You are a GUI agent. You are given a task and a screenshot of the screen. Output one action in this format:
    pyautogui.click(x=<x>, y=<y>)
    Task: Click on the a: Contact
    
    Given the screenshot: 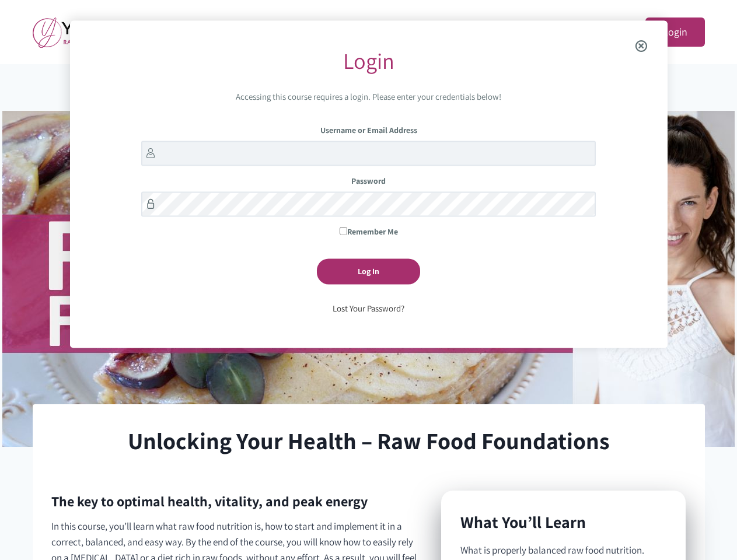 What is the action you would take?
    pyautogui.click(x=238, y=32)
    